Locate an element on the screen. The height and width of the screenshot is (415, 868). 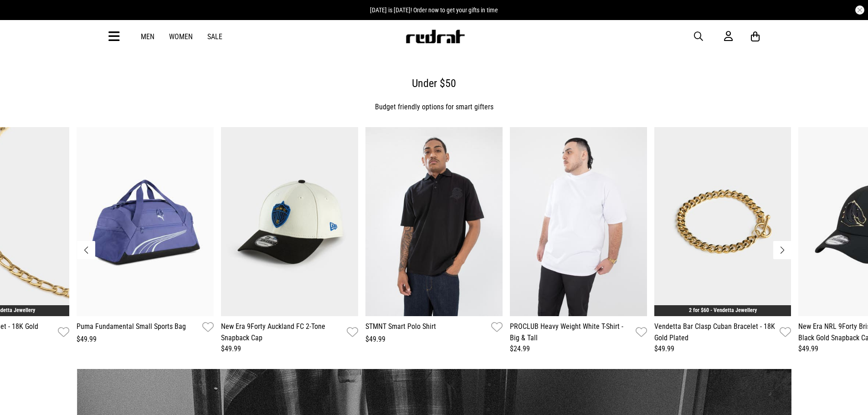
div: 8 / 13 is located at coordinates (434, 236).